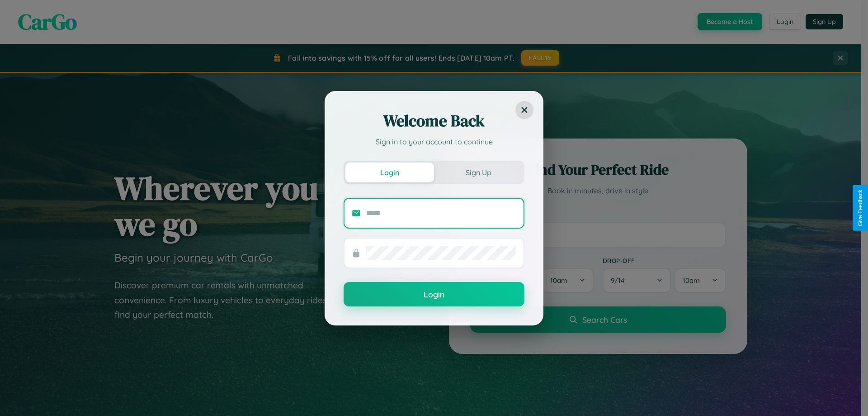 The height and width of the screenshot is (416, 868). Describe the element at coordinates (434, 121) in the screenshot. I see `h2: Welcome Back` at that location.